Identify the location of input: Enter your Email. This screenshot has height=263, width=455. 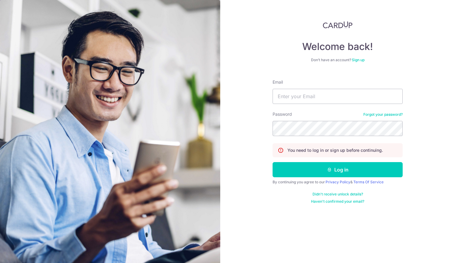
(338, 96).